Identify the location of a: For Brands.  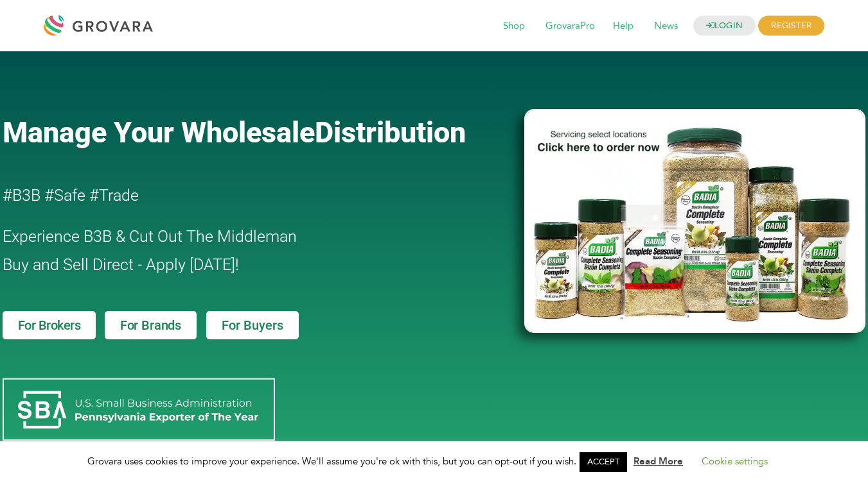
(150, 325).